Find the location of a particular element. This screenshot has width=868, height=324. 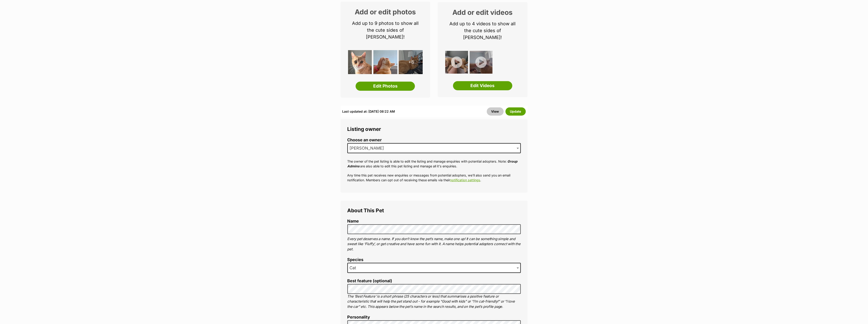

label: Name is located at coordinates (434, 221).